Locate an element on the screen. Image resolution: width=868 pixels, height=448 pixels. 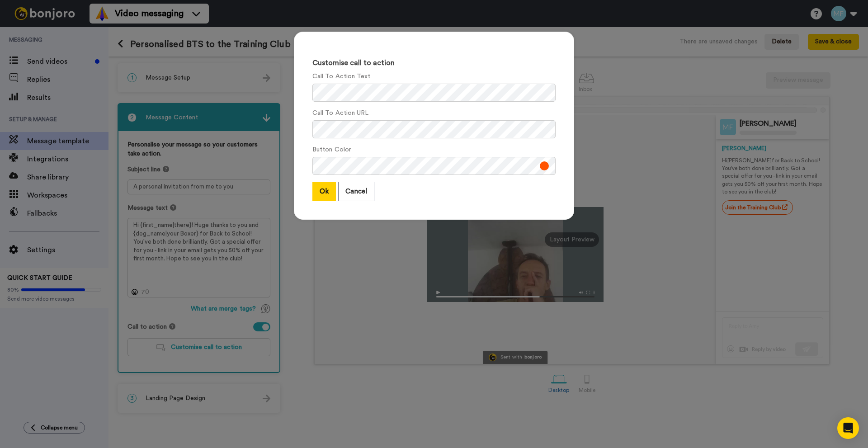
label: Call To Action Text is located at coordinates (341, 77).